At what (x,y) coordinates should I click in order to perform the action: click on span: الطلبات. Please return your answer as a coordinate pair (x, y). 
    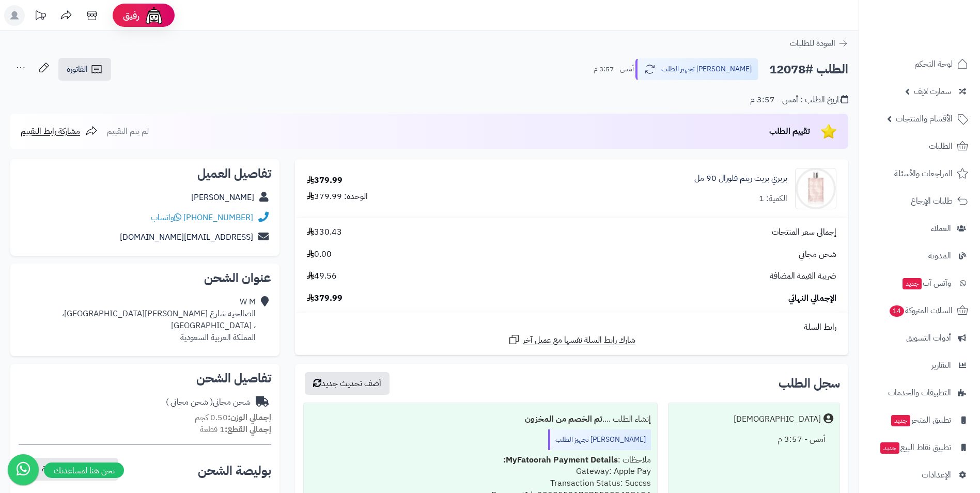
    Looking at the image, I should click on (941, 146).